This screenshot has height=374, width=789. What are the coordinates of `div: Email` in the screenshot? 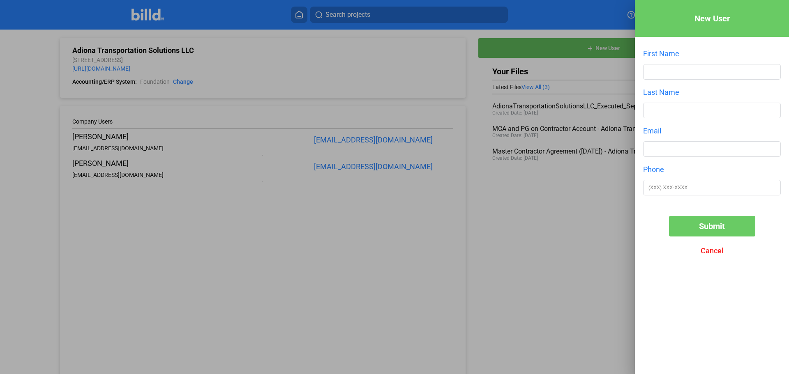 It's located at (711, 131).